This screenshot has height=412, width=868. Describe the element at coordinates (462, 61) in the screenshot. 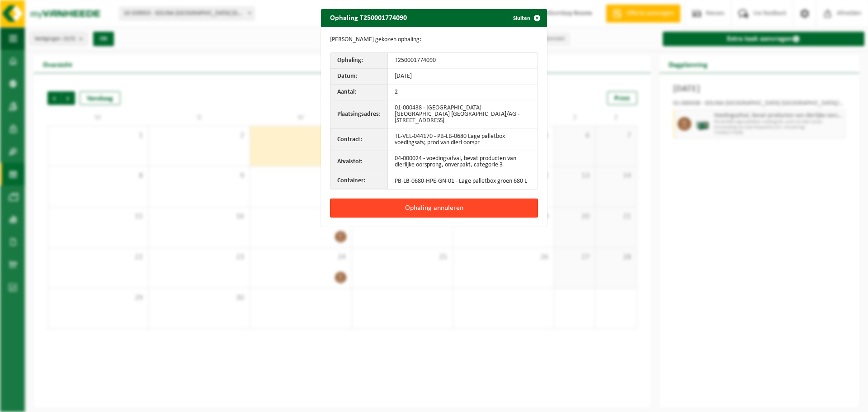

I see `td: T250001774090` at that location.